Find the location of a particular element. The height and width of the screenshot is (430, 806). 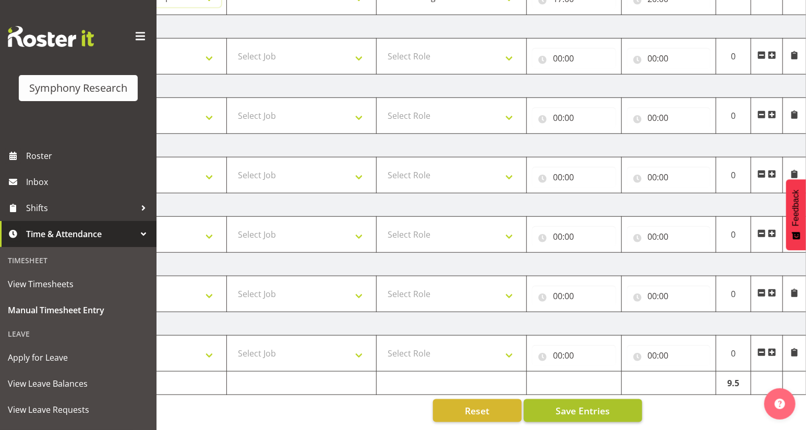

span: Time & Attendance is located at coordinates (81, 234).